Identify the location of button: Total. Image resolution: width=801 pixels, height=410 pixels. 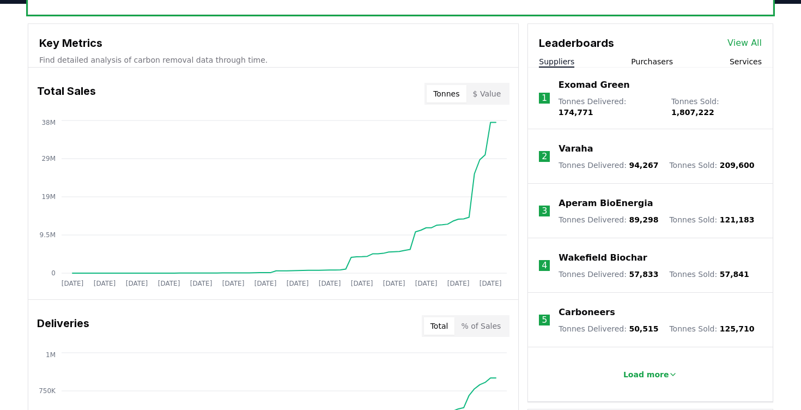
(439, 326).